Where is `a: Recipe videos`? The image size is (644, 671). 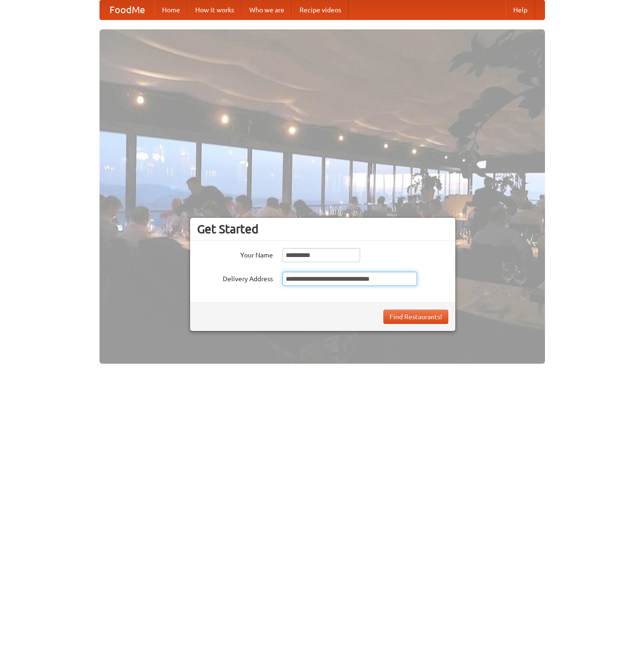 a: Recipe videos is located at coordinates (320, 10).